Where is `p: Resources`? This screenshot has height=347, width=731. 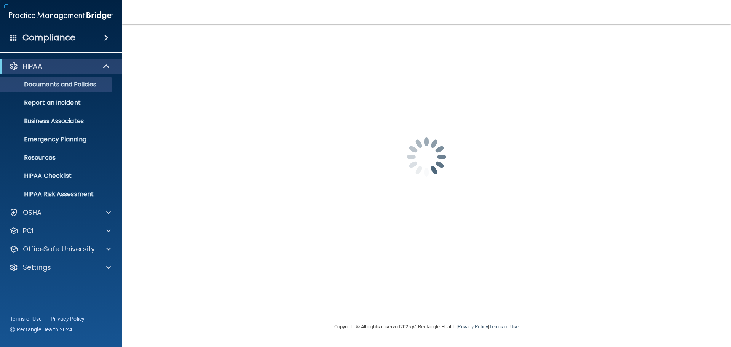 p: Resources is located at coordinates (57, 158).